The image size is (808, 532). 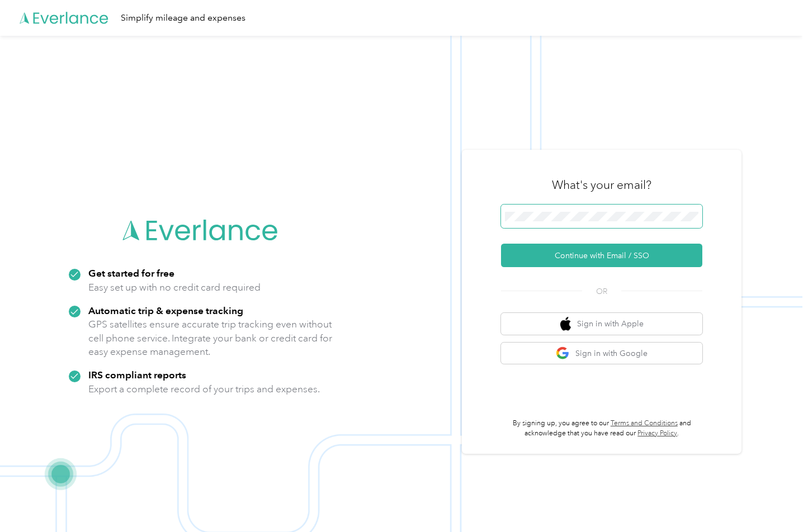 What do you see at coordinates (566, 323) in the screenshot?
I see `img: apple logo` at bounding box center [566, 323].